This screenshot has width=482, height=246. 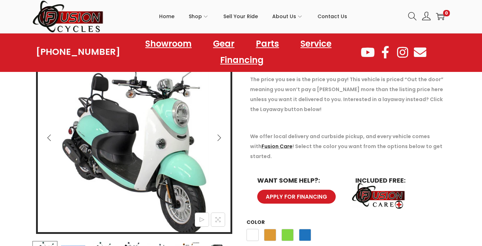 What do you see at coordinates (134, 140) in the screenshot?
I see `img: NEW BINTELLI ESCAPE 50` at bounding box center [134, 140].